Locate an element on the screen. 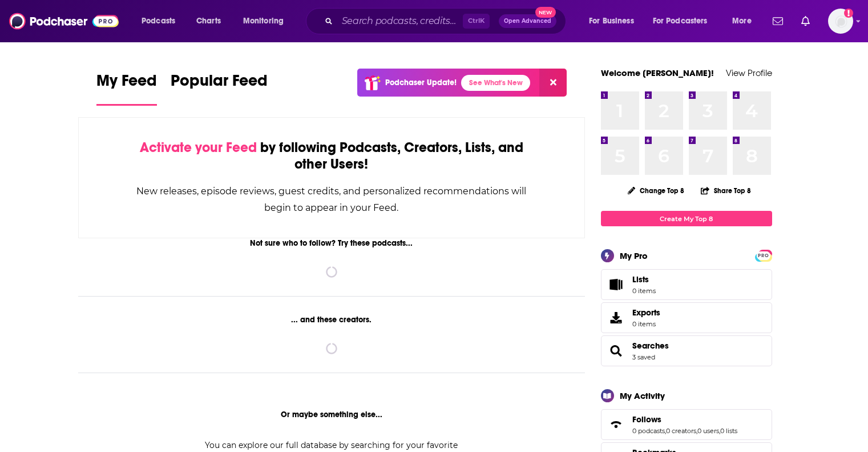 This screenshot has width=868, height=452. div: Not sure who to follow? Try these podcasts... is located at coordinates (332, 243).